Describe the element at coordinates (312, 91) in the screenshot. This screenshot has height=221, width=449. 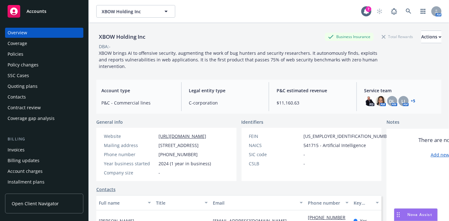
I see `span: P&C estimated revenue` at that location.